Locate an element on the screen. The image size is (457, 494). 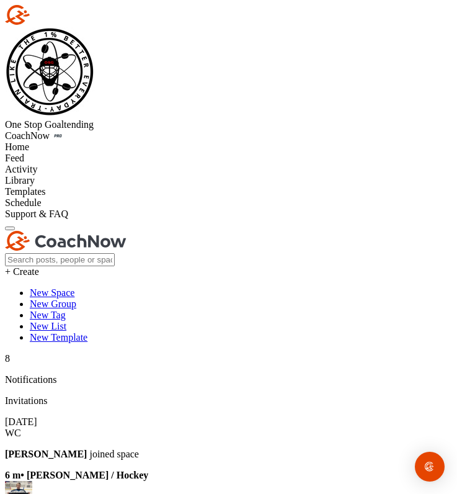
input: Search posts, people or spaces... is located at coordinates (60, 259).